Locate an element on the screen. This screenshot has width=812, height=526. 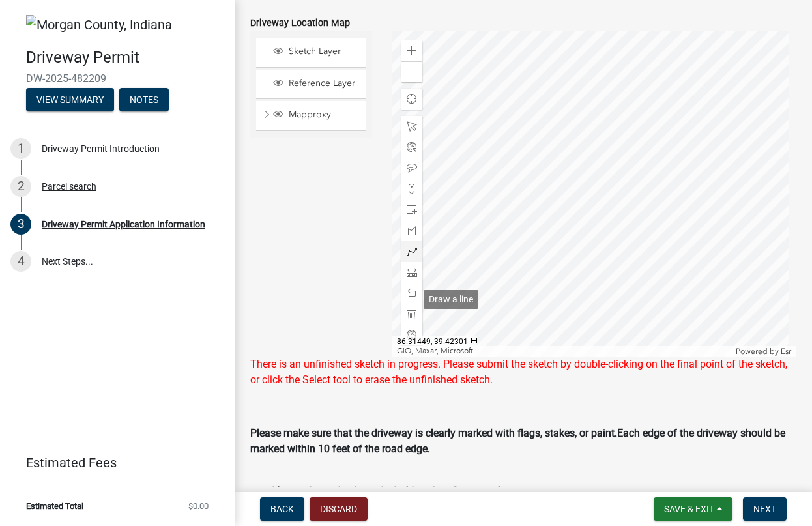
div: There is an unfinished sketch in progress. Please submit the sketch by double-clicking on the fin... is located at coordinates (524, 373).